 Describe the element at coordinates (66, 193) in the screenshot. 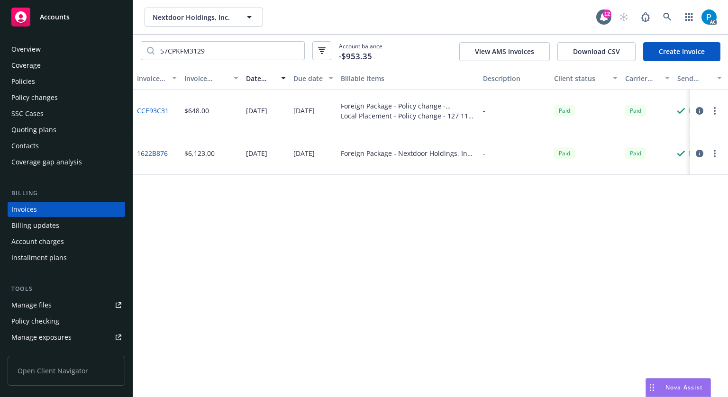

I see `div: Billing` at that location.